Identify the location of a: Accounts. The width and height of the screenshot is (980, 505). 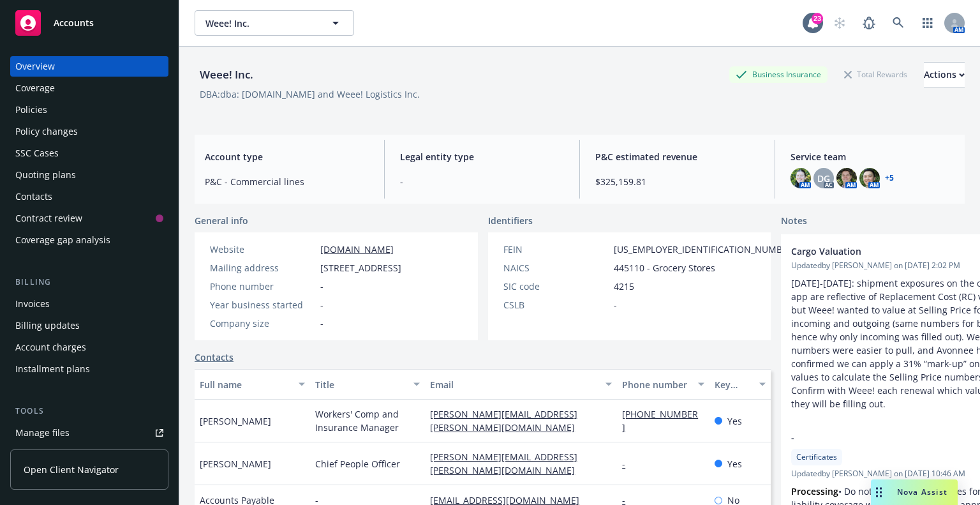
(89, 23).